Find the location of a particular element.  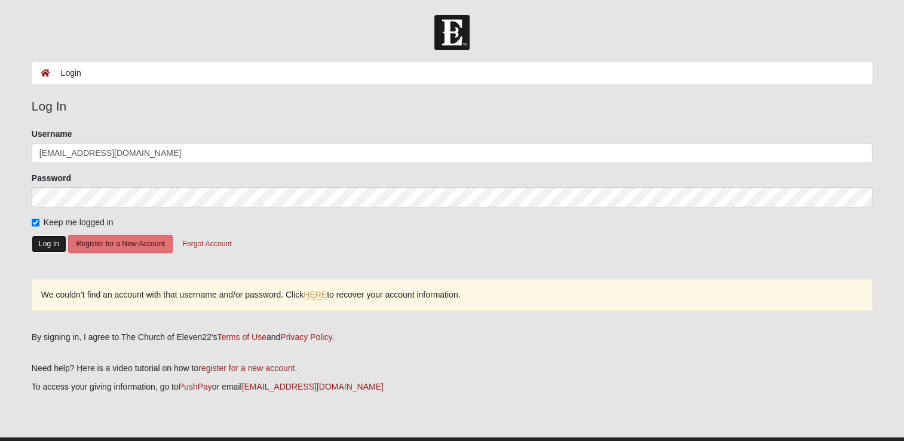

button: Log In is located at coordinates (49, 244).